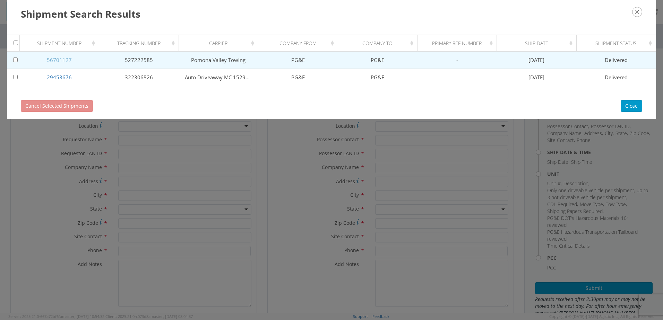 The width and height of the screenshot is (663, 320). Describe the element at coordinates (59, 60) in the screenshot. I see `a: 56701127` at that location.